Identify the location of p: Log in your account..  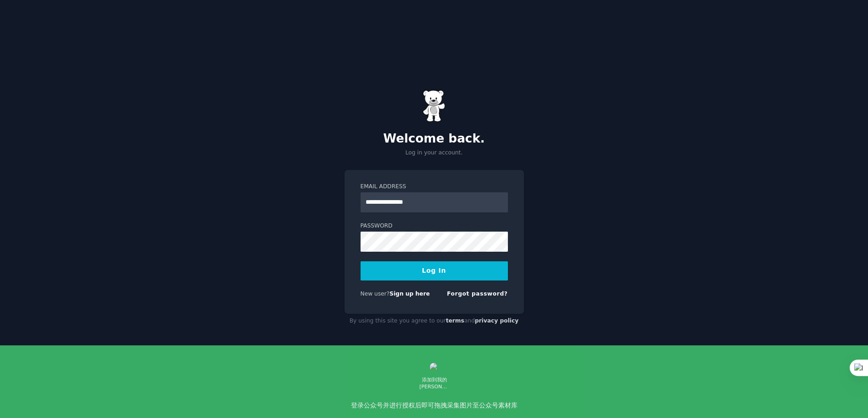
(434, 153).